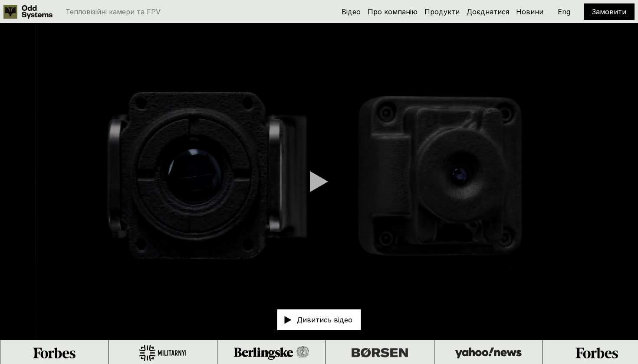 This screenshot has height=364, width=638. I want to click on a: Доєднатися, so click(488, 12).